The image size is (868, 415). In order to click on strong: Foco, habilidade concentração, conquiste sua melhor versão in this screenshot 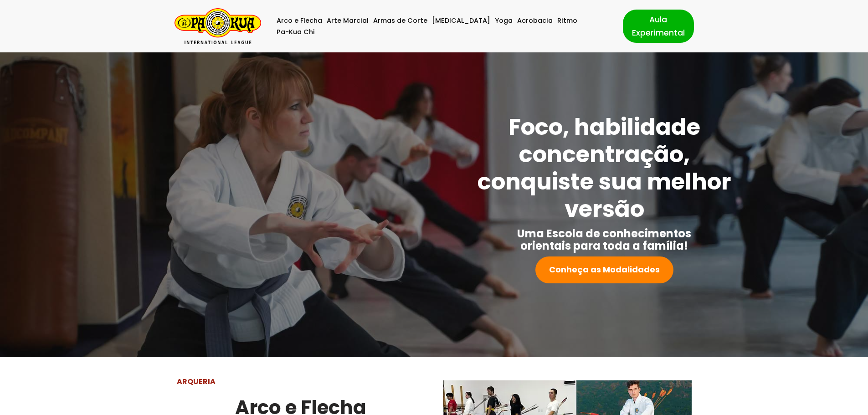, I will do `click(604, 168)`.